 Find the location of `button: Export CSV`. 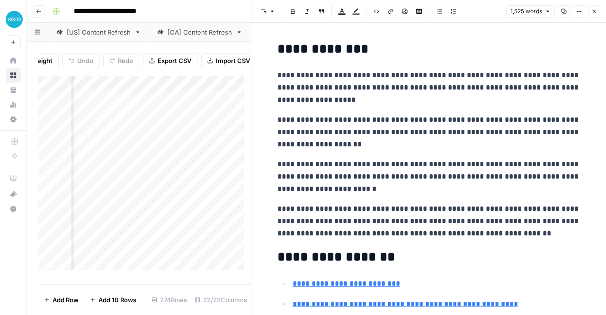

button: Export CSV is located at coordinates (170, 61).